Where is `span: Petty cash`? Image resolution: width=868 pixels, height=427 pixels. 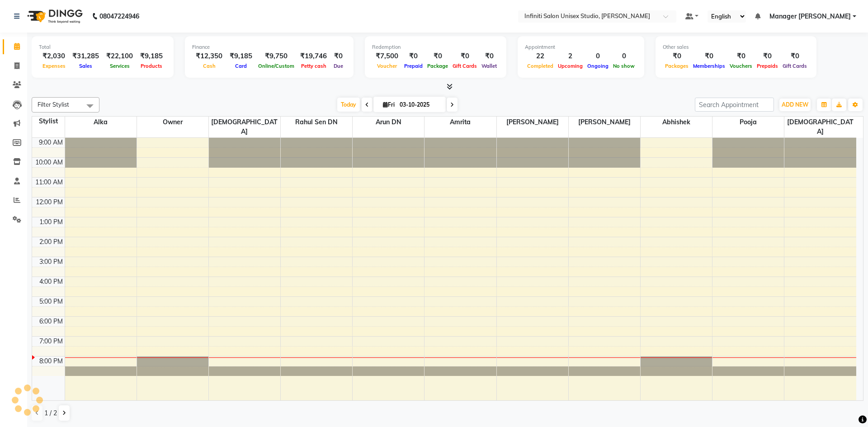 span: Petty cash is located at coordinates (314, 66).